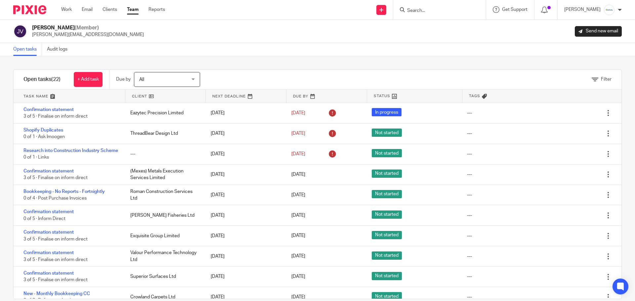  I want to click on img: Infinity%20Logo%20with%20Whitespace%20.png, so click(609, 10).